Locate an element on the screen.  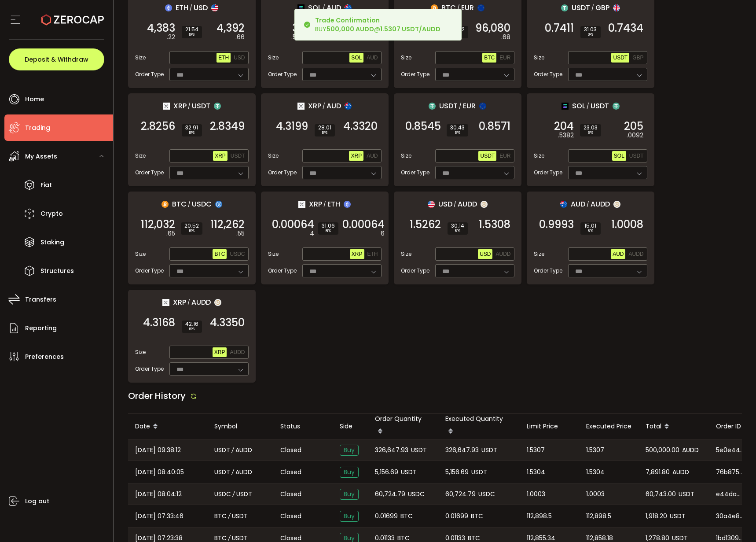
div: BUY @ is located at coordinates (378, 25).